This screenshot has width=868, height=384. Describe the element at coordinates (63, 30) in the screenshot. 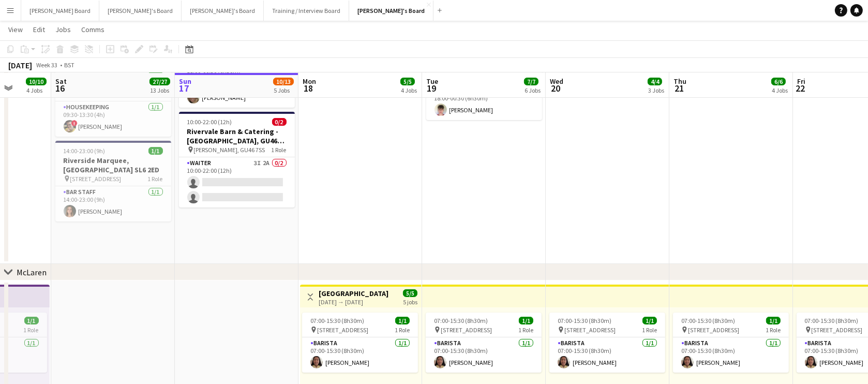

I see `span: Jobs` at that location.